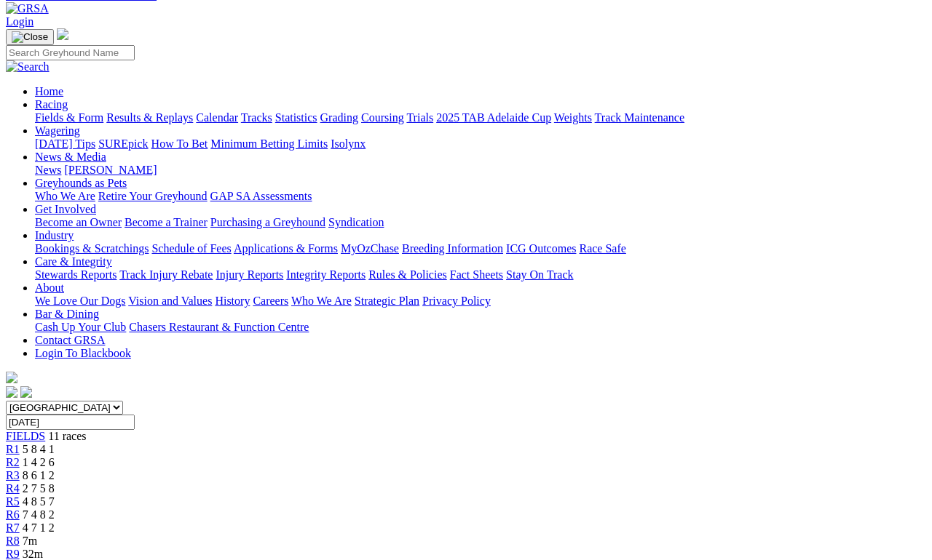  Describe the element at coordinates (348, 143) in the screenshot. I see `a: Isolynx` at that location.